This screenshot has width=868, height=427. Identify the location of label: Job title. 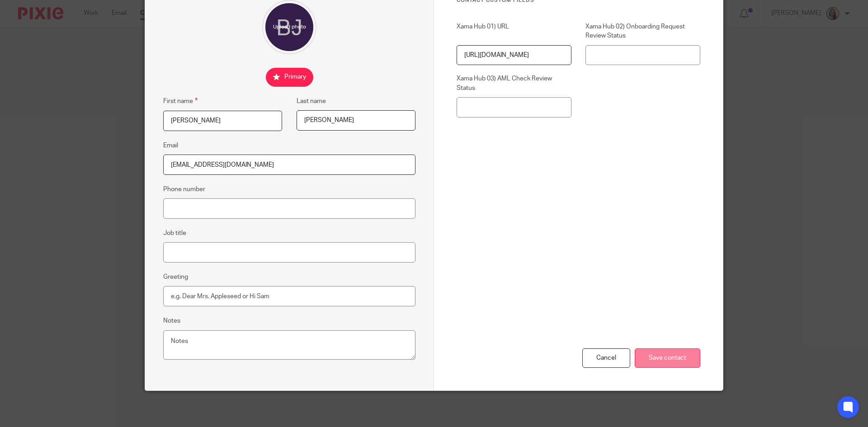
(174, 233).